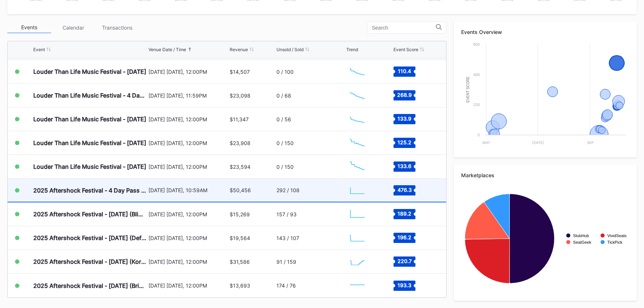 The width and height of the screenshot is (644, 308). Describe the element at coordinates (405, 166) in the screenshot. I see `text: 133.6` at that location.